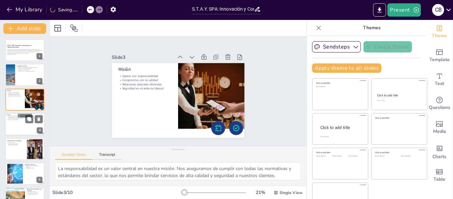 Image resolution: width=453 pixels, height=199 pixels. Describe the element at coordinates (74, 28) in the screenshot. I see `span: Position` at that location.